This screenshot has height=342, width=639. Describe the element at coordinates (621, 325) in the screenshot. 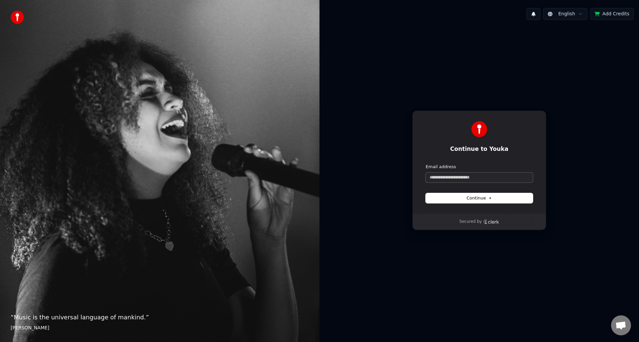

I see `div: Open chat` at that location.